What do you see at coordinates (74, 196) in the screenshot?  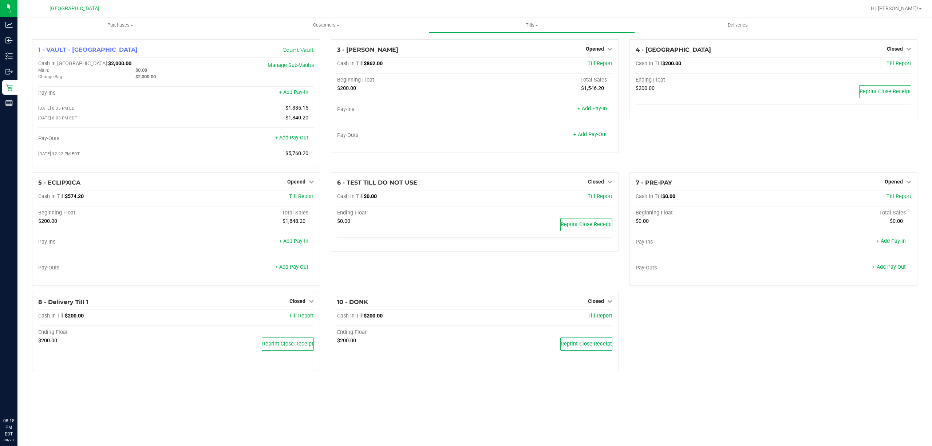 I see `span: $574.20` at bounding box center [74, 196].